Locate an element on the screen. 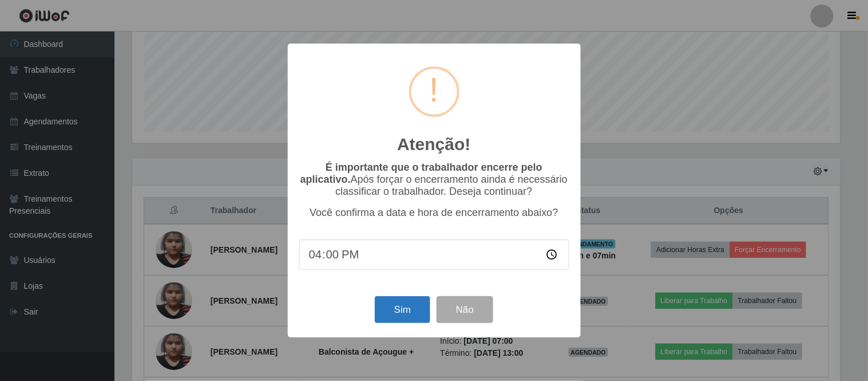  button: Não is located at coordinates (465, 309).